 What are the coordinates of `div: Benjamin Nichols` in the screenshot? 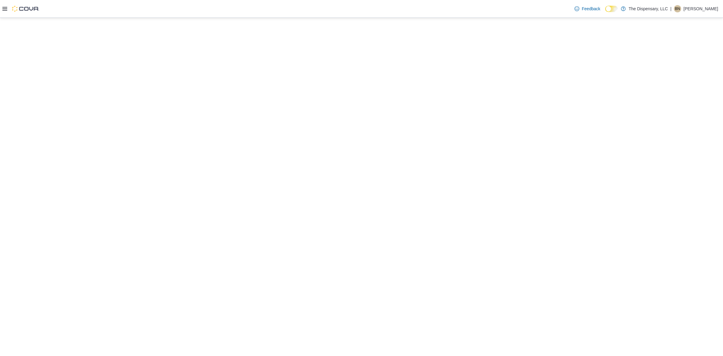 It's located at (678, 9).